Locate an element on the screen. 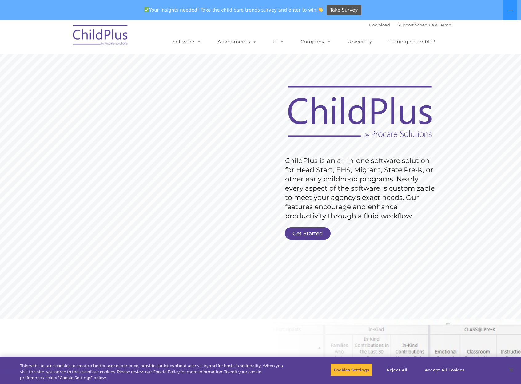 The image size is (521, 384). button: Close is located at coordinates (511, 370).